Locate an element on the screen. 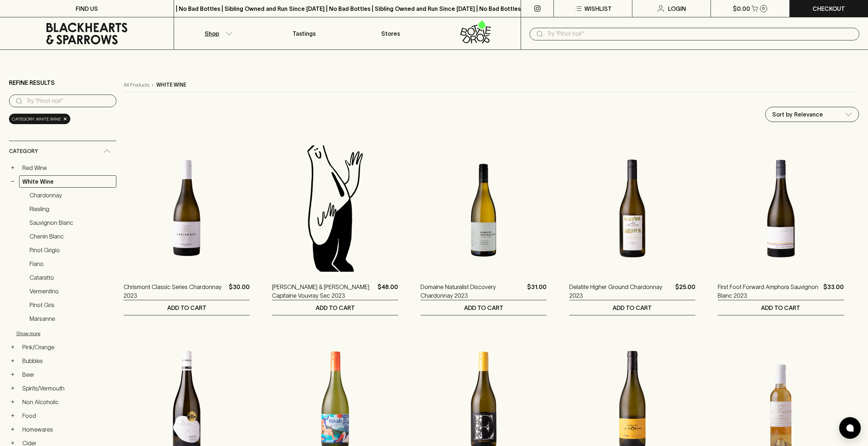  p: 0 is located at coordinates (763, 8).